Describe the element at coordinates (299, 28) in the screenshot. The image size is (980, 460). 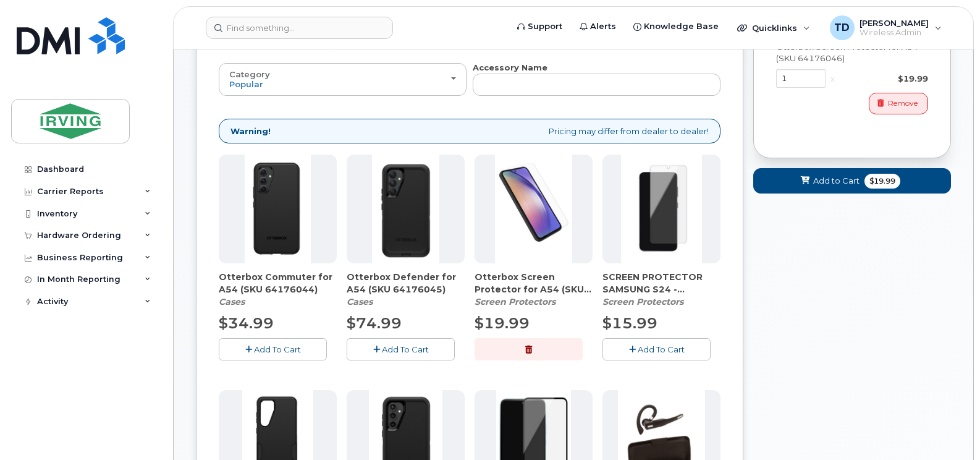
I see `input: Find something...` at that location.